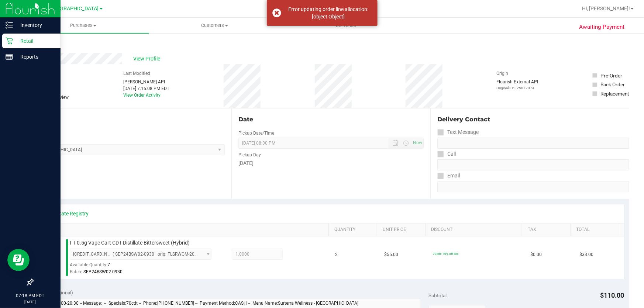 This screenshot has width=644, height=308. Describe the element at coordinates (215, 25) in the screenshot. I see `span: Customers` at that location.